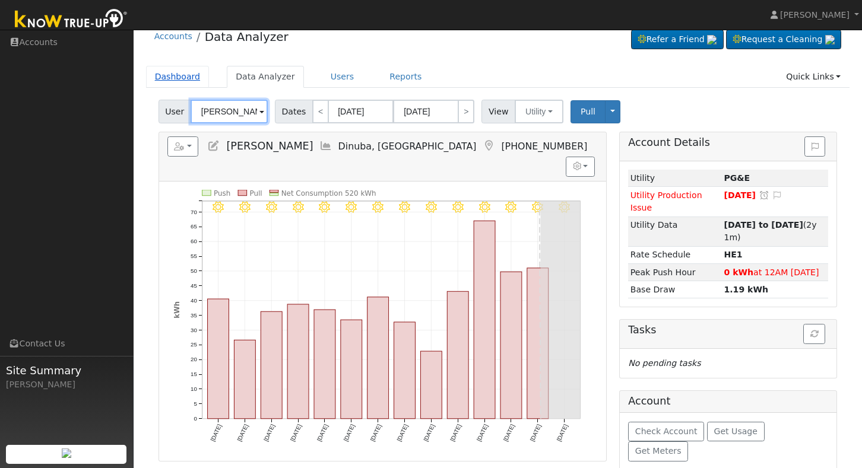 The image size is (862, 468). What do you see at coordinates (229, 112) in the screenshot?
I see `input: Select a User` at bounding box center [229, 112].